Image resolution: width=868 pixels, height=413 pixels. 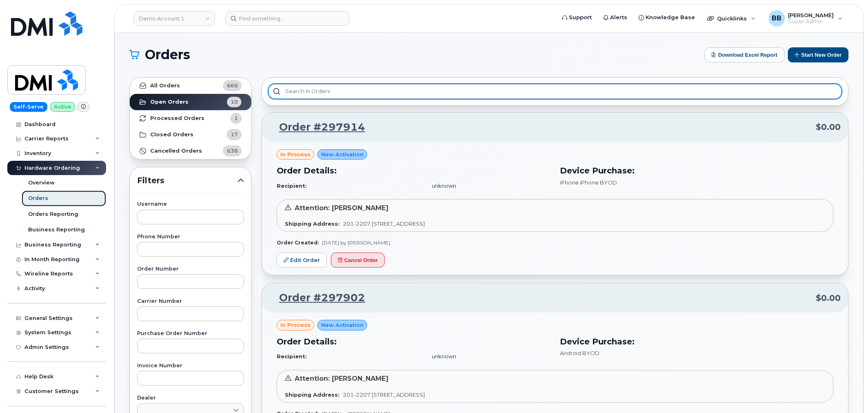 What do you see at coordinates (232, 85) in the screenshot?
I see `span: 666` at bounding box center [232, 85].